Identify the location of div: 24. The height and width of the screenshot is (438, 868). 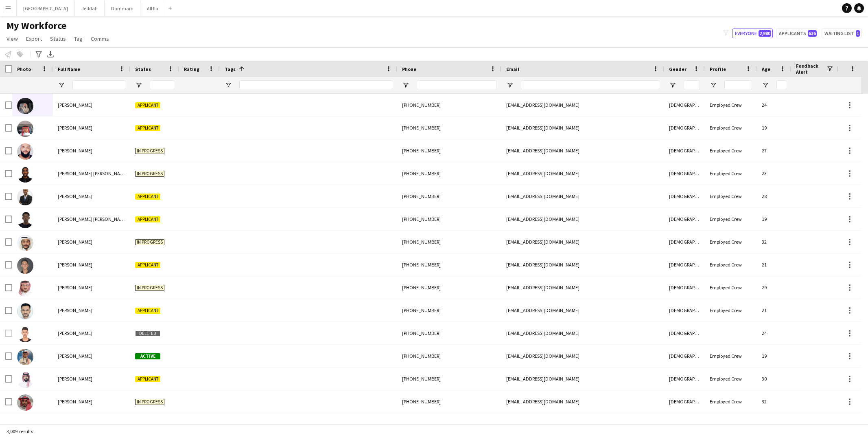
(774, 333).